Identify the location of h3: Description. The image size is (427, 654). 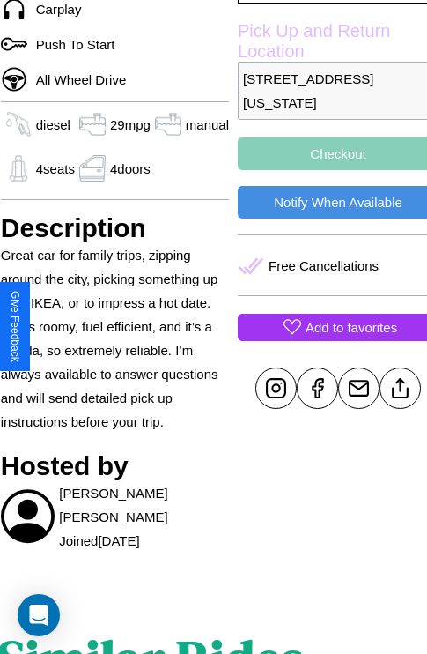
(115, 228).